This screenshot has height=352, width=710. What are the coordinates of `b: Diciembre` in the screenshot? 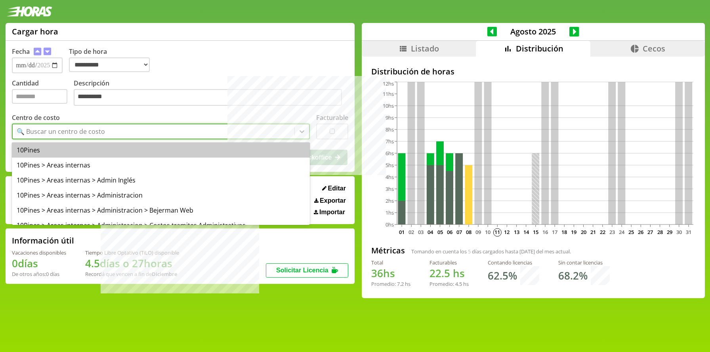 It's located at (164, 274).